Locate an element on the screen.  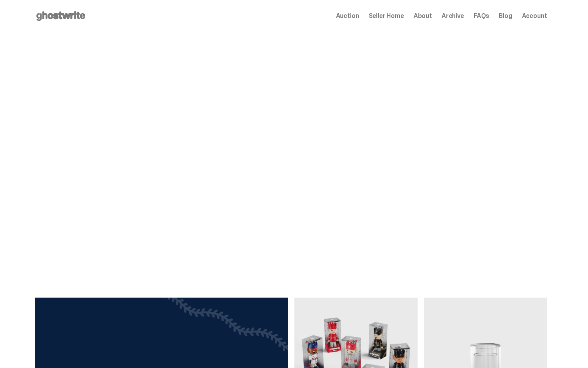
a: Archive is located at coordinates (453, 16).